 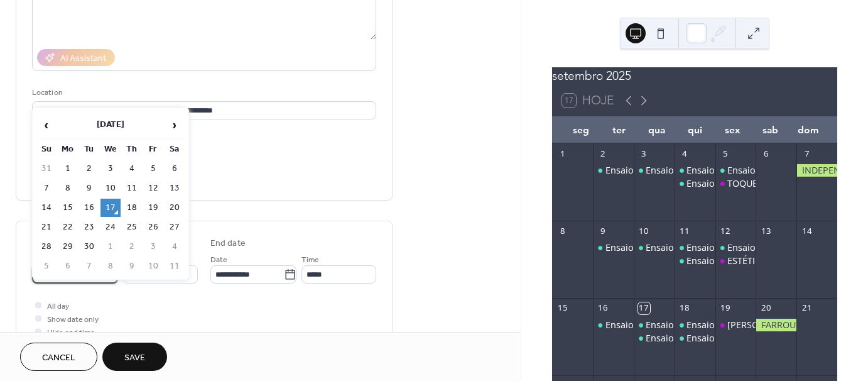 I want to click on th: Mo, so click(x=68, y=149).